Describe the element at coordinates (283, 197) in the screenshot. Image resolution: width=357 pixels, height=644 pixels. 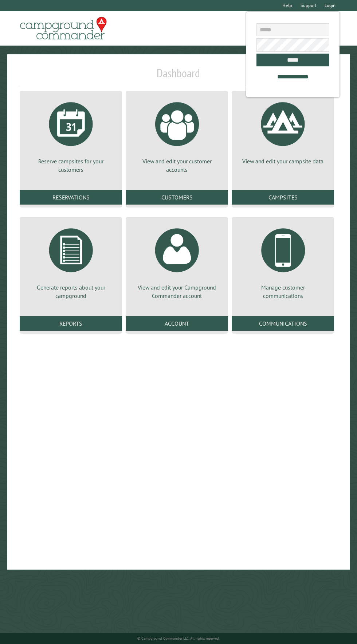
I see `a: Campsites` at that location.